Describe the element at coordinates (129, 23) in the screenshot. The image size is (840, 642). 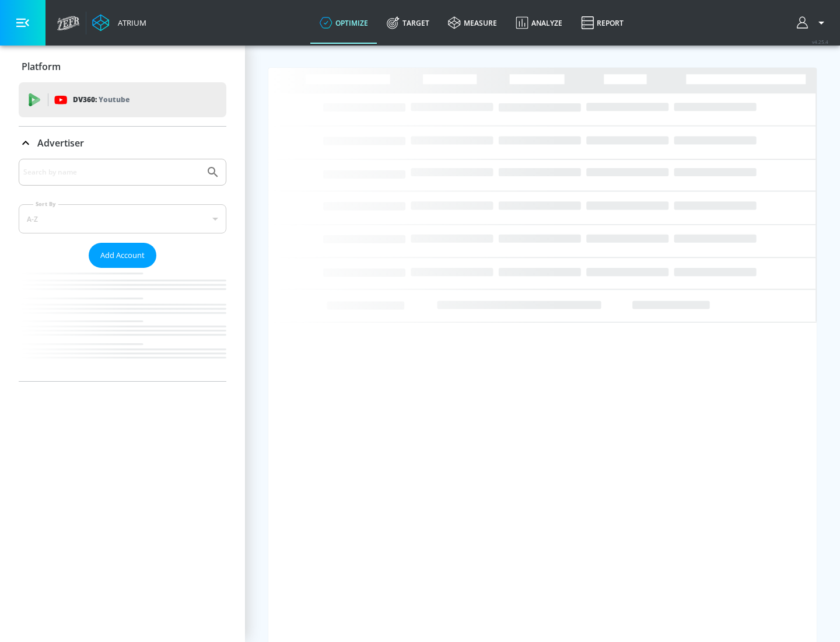
I see `div: Atrium` at that location.